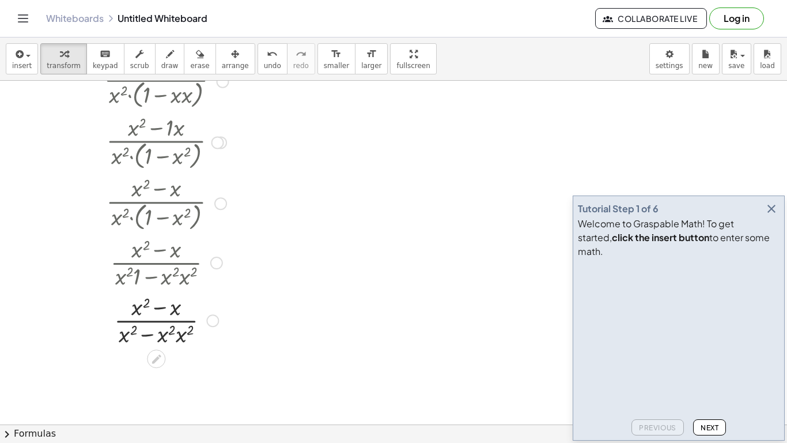 Image resolution: width=787 pixels, height=443 pixels. I want to click on button: new, so click(706, 59).